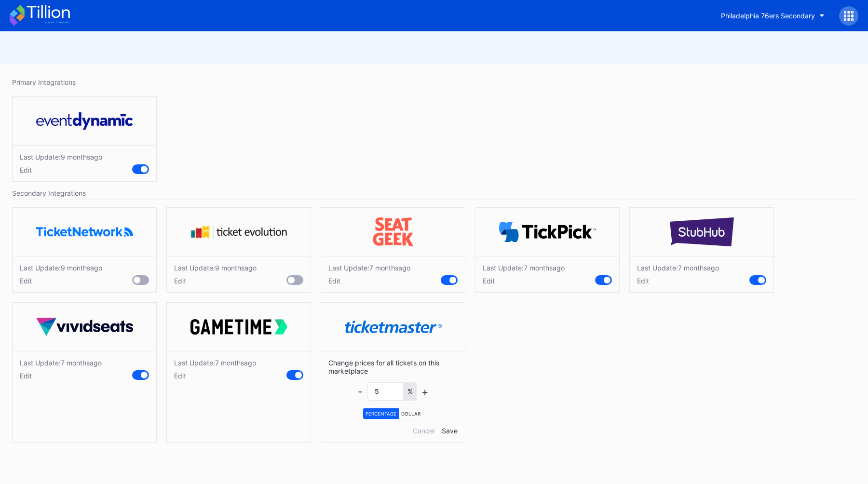  I want to click on img: tevo.svg, so click(239, 232).